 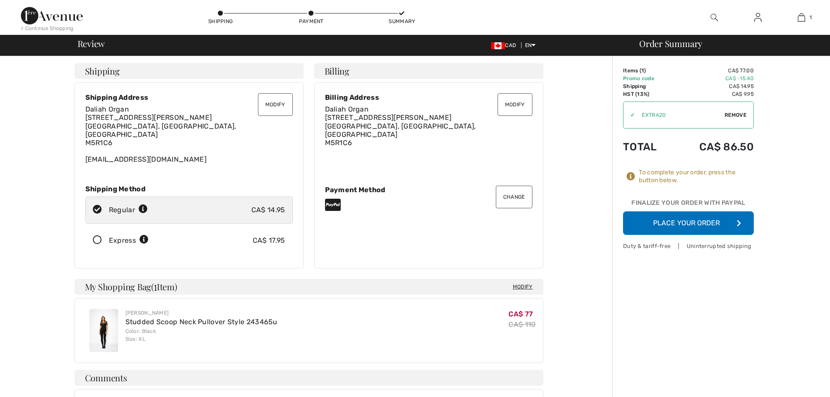 What do you see at coordinates (201, 321) in the screenshot?
I see `a: Studded Scoop Neck Pullover Style 243465u` at bounding box center [201, 321].